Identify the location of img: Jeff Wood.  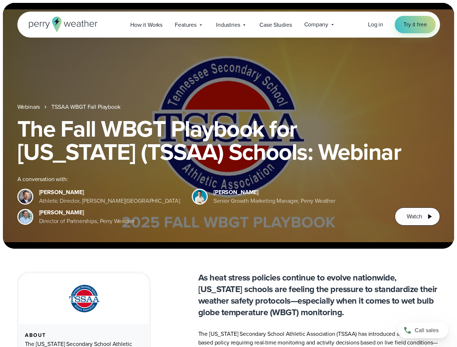
(25, 217).